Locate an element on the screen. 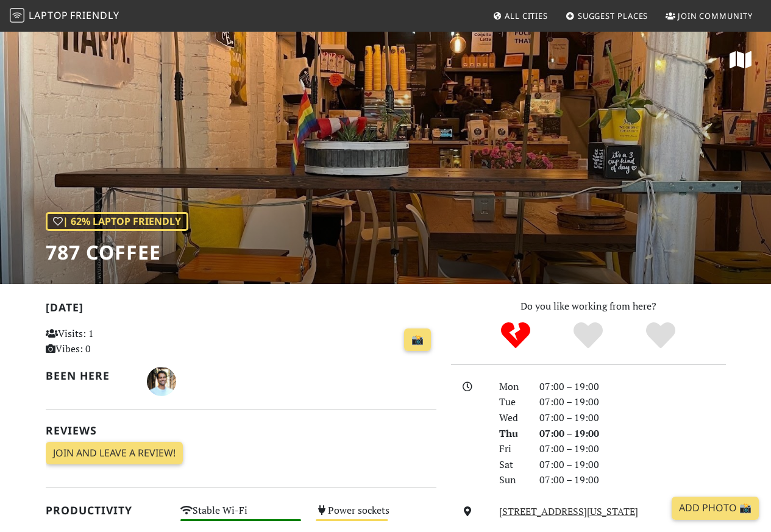 This screenshot has height=532, width=771. p: Visits: 1 Vibes: 0 is located at coordinates (106, 341).